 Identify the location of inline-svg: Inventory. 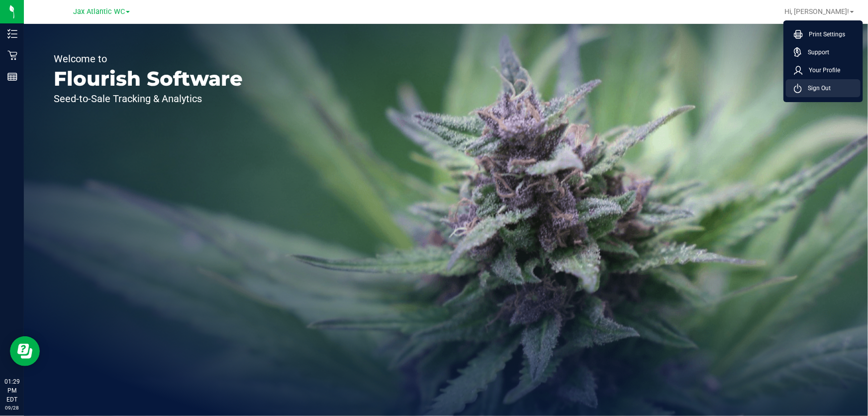
(13, 34).